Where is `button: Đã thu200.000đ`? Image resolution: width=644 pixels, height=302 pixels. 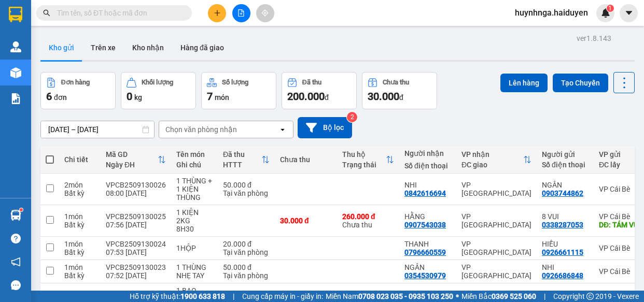 button: Đã thu200.000đ is located at coordinates (319, 91).